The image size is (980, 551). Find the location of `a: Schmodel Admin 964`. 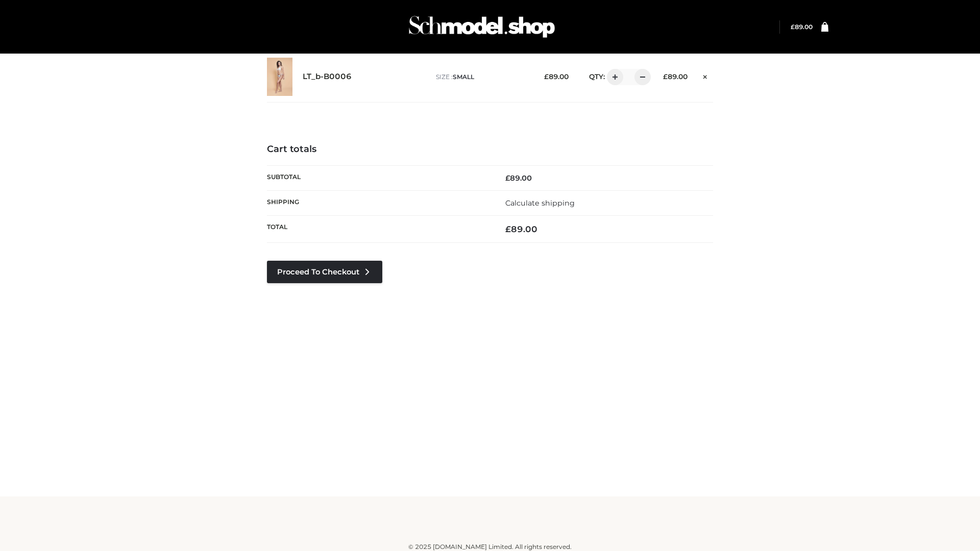

a: Schmodel Admin 964 is located at coordinates (482, 26).